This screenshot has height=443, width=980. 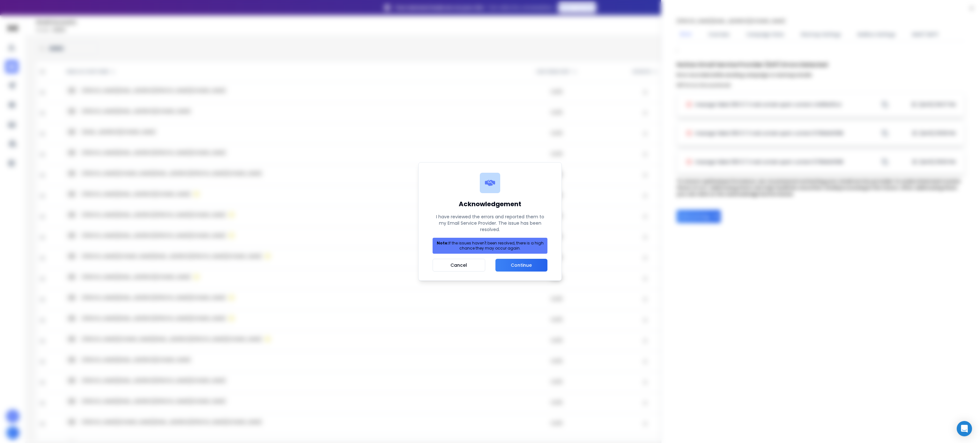 I want to click on button: Continue, so click(x=521, y=265).